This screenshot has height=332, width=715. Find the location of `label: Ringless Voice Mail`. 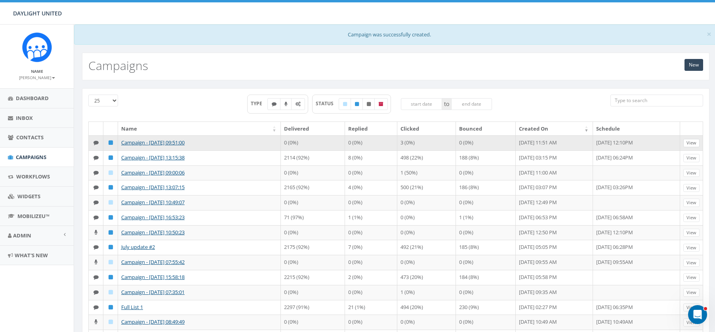

label: Ringless Voice Mail is located at coordinates (286, 104).